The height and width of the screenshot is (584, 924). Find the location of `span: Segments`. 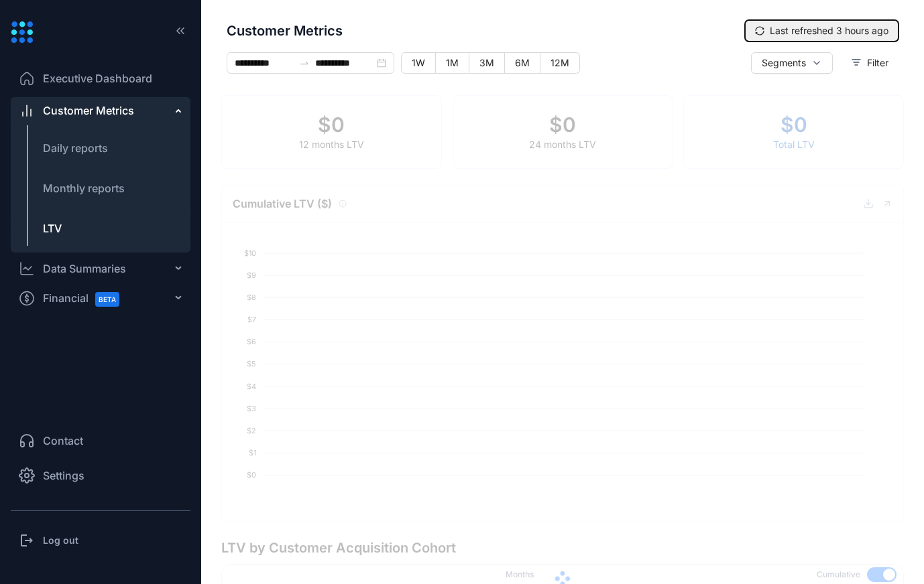

span: Segments is located at coordinates (784, 63).